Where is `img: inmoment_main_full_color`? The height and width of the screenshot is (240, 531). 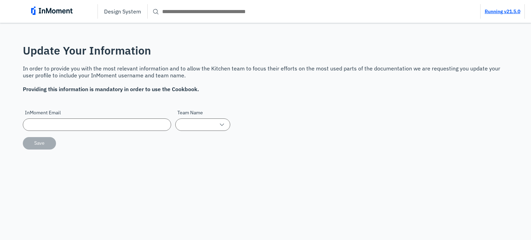
img: inmoment_main_full_color is located at coordinates (52, 11).